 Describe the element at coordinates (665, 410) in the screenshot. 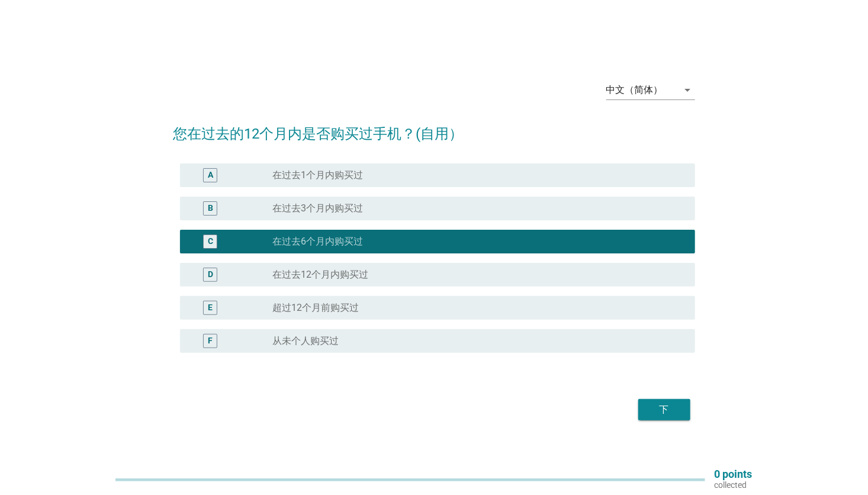

I see `div: 下` at that location.